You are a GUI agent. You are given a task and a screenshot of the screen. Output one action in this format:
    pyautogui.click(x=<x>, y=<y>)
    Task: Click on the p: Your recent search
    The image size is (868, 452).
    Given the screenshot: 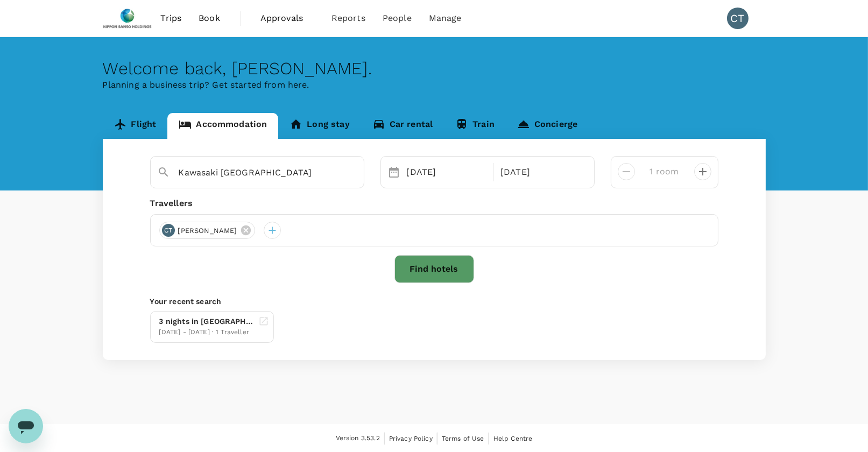 What is the action you would take?
    pyautogui.click(x=434, y=301)
    